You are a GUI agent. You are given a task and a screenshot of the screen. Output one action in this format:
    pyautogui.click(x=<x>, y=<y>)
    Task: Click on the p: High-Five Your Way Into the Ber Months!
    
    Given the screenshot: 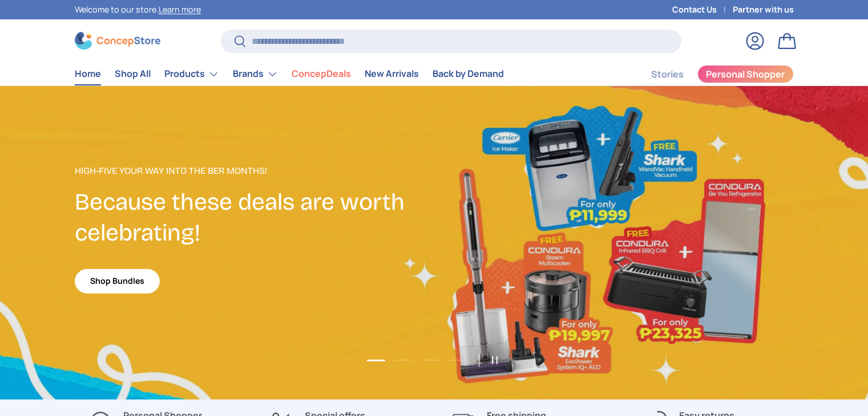 What is the action you would take?
    pyautogui.click(x=254, y=171)
    